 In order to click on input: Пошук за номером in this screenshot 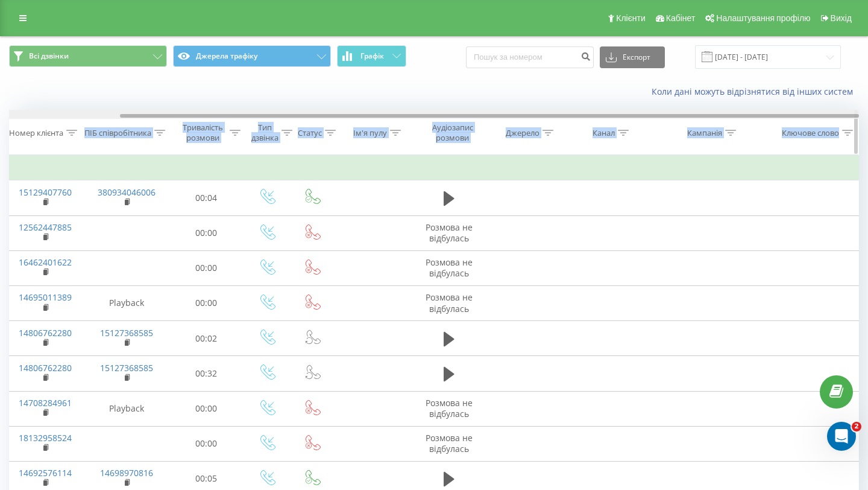, I will do `click(530, 57)`.